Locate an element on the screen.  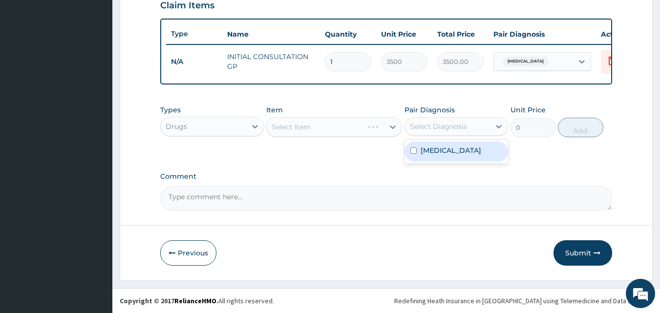
td: N/A is located at coordinates (194, 62).